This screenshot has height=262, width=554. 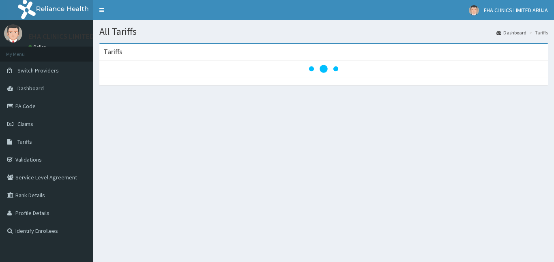 What do you see at coordinates (537, 32) in the screenshot?
I see `li: Tariffs` at bounding box center [537, 32].